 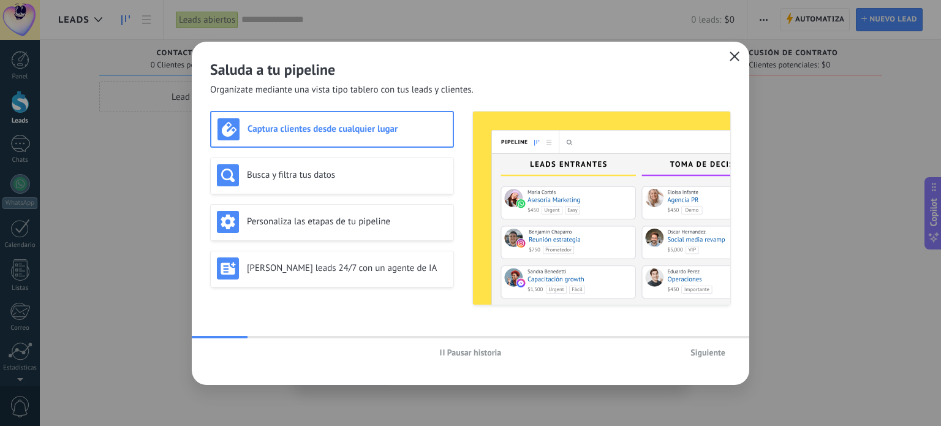 What do you see at coordinates (470, 69) in the screenshot?
I see `h2: Saluda a tu pipeline` at bounding box center [470, 69].